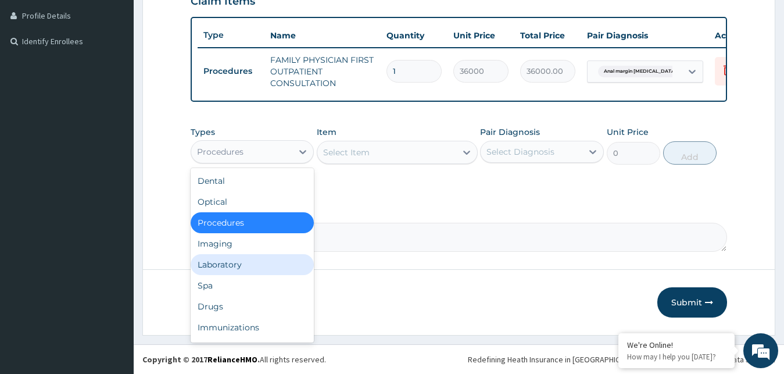 This screenshot has width=784, height=374. I want to click on a: RelianceHMO, so click(232, 359).